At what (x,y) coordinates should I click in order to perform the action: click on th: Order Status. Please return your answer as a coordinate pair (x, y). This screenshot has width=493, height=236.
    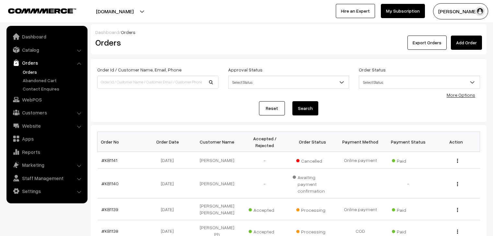
    Looking at the image, I should click on (313, 142).